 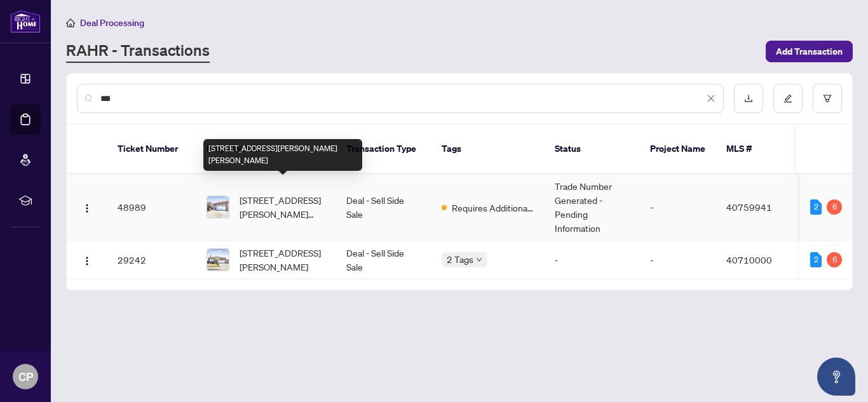 I want to click on td: 48989, so click(x=152, y=207).